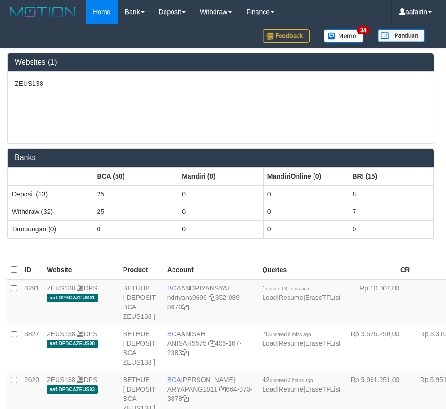  Describe the element at coordinates (187, 297) in the screenshot. I see `a: ndriyans9696` at that location.